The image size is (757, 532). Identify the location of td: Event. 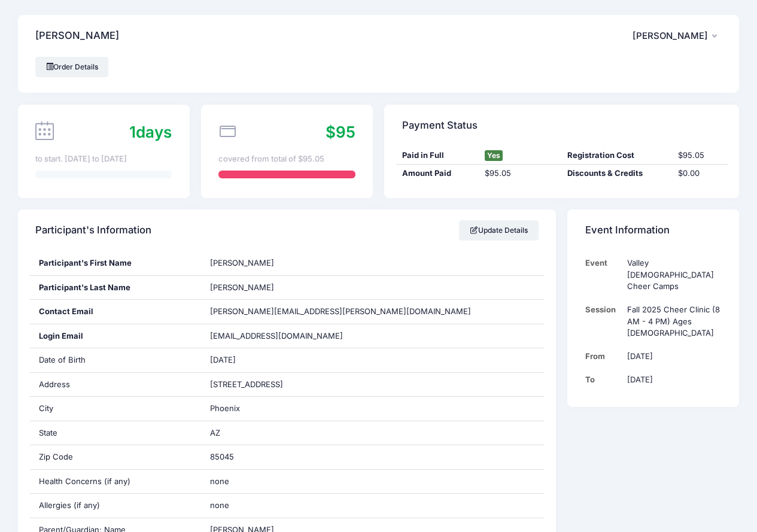
(603, 274).